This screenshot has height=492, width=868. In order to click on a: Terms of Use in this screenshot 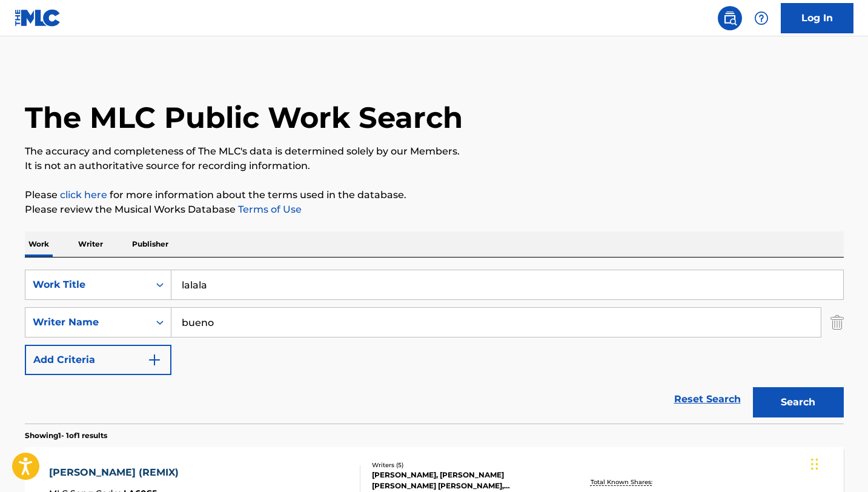, I will do `click(268, 209)`.